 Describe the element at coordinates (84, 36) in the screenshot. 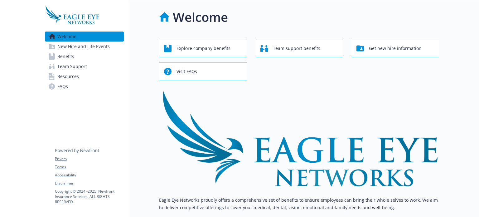

I see `a: Welcome` at that location.